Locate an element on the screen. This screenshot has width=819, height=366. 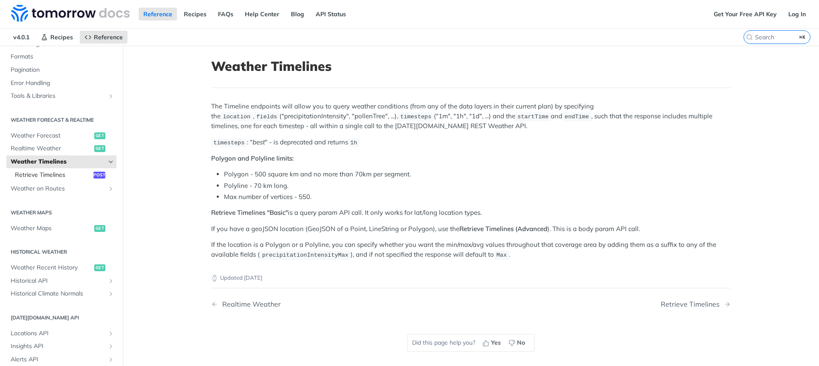
a: API Status is located at coordinates (331, 14).